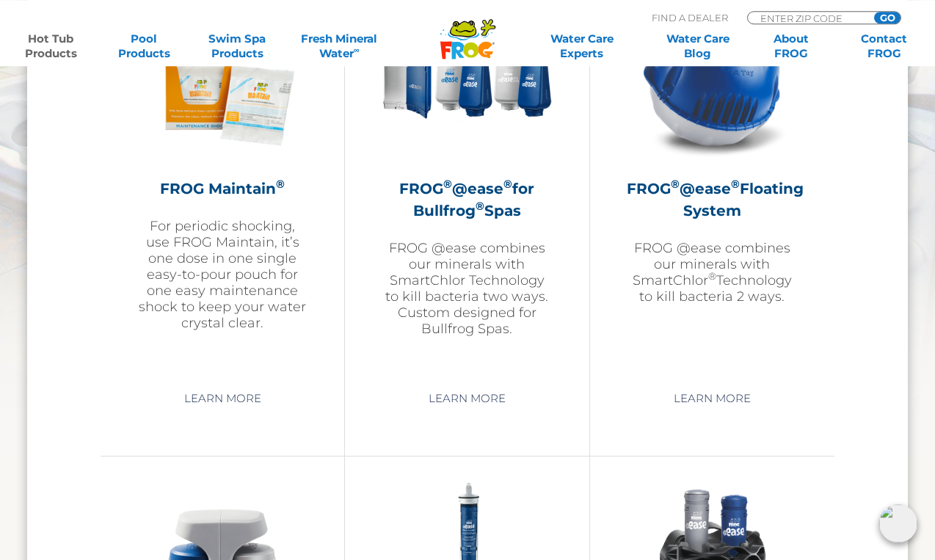 This screenshot has height=560, width=935. Describe the element at coordinates (50, 46) in the screenshot. I see `a: Hot TubProducts` at that location.